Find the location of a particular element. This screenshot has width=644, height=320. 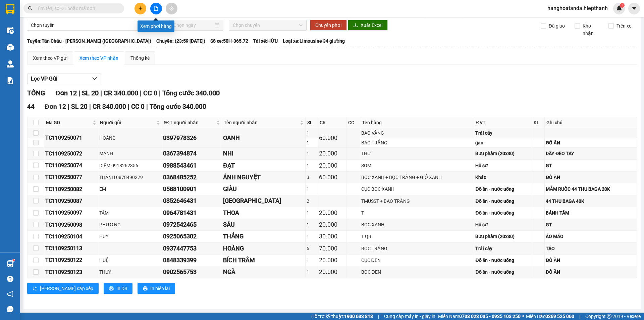

span: sort-ascending is located at coordinates (35, 289).